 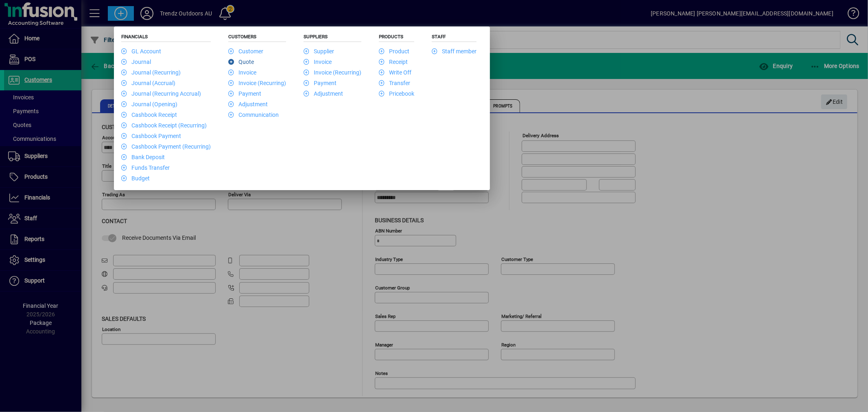 I want to click on a: Customer, so click(x=246, y=51).